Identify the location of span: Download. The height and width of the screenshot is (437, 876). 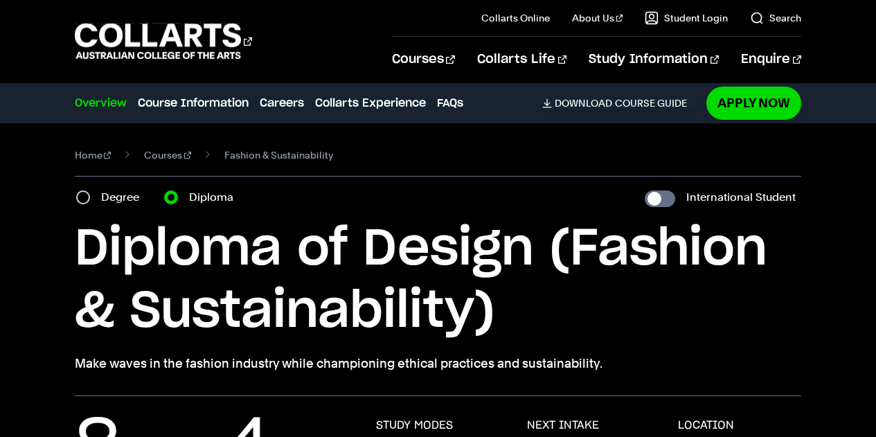
(583, 103).